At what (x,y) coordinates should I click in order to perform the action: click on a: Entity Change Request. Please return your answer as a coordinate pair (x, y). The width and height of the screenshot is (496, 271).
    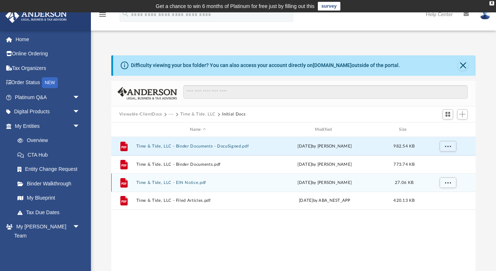
    Looking at the image, I should click on (51, 169).